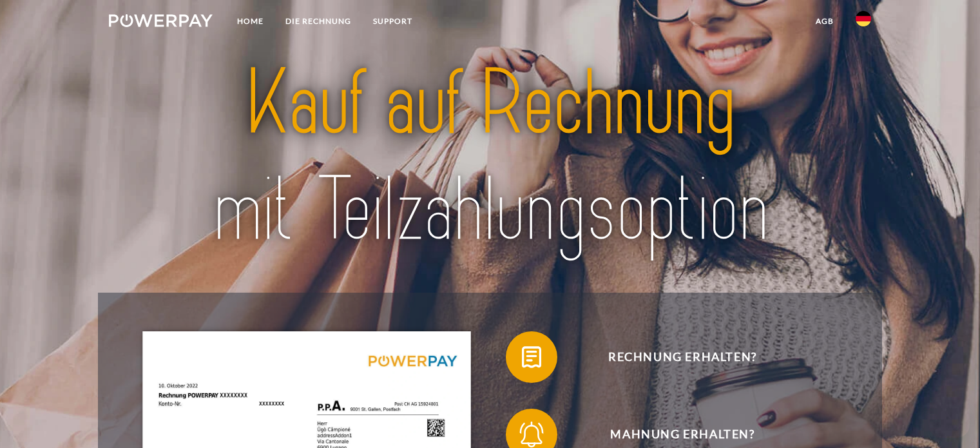  I want to click on img: de, so click(863, 19).